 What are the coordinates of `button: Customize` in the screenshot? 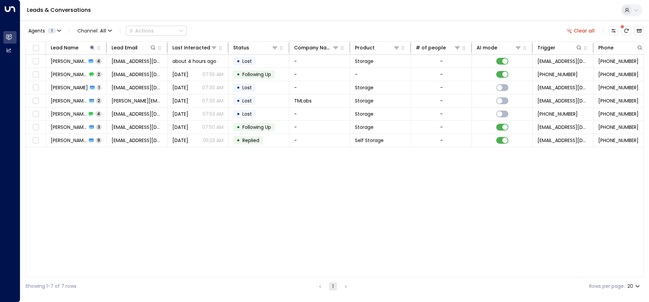 It's located at (613, 31).